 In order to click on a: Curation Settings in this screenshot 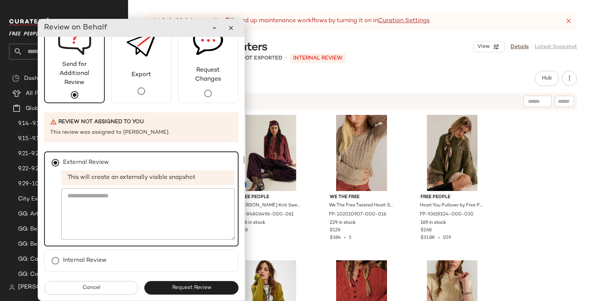, I will do `click(404, 21)`.